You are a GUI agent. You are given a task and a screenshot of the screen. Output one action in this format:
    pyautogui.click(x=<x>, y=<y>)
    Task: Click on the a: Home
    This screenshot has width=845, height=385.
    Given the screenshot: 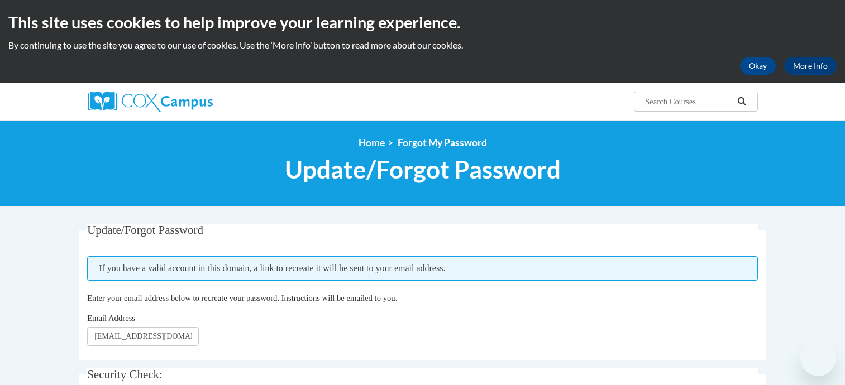 What is the action you would take?
    pyautogui.click(x=371, y=142)
    